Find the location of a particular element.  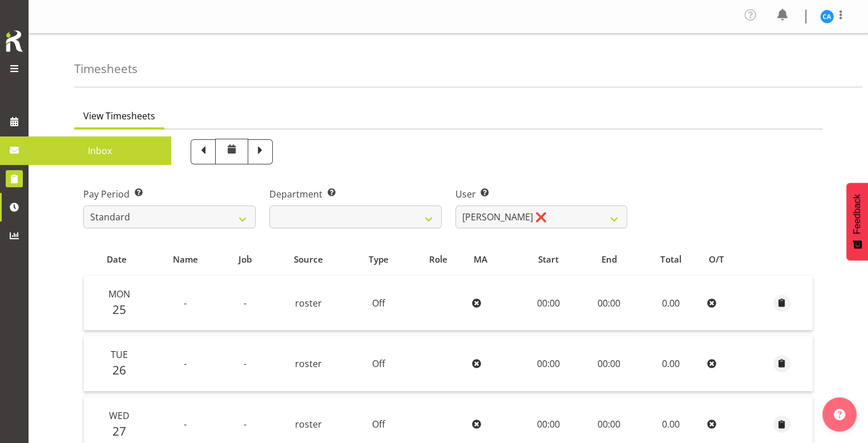

span: View Timesheets is located at coordinates (119, 116).